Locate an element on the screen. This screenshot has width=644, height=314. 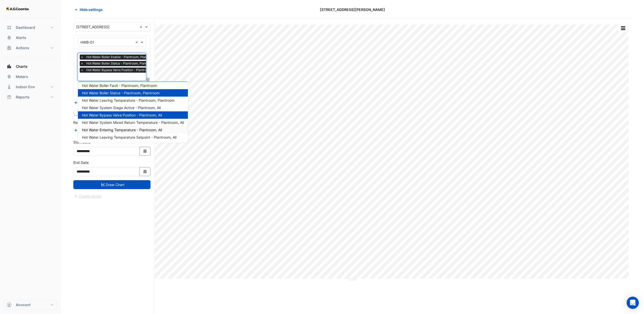
app-icon: Meters is located at coordinates (9, 76).